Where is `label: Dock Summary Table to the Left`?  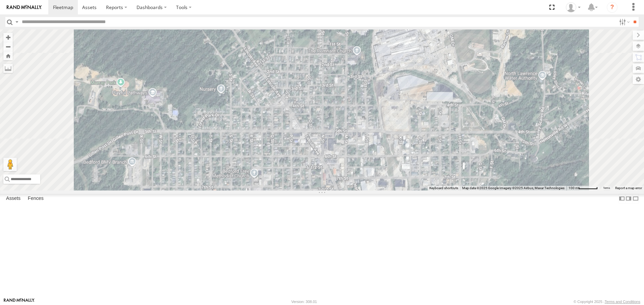
label: Dock Summary Table to the Left is located at coordinates (622, 199).